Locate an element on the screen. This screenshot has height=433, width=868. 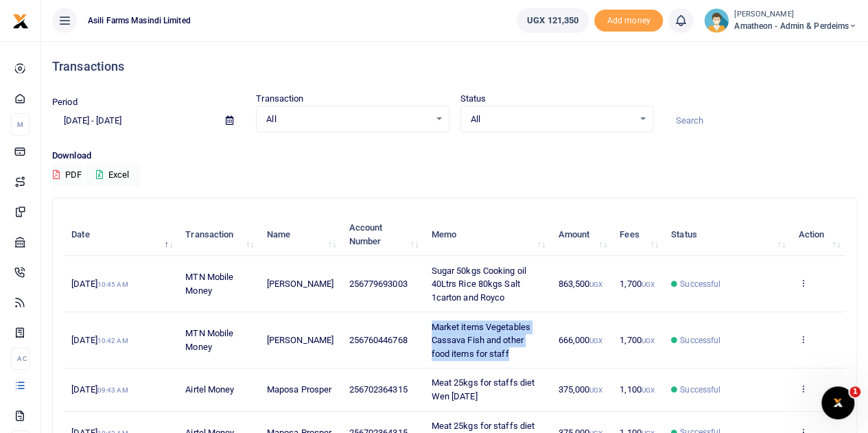
input: Search is located at coordinates (760, 120).